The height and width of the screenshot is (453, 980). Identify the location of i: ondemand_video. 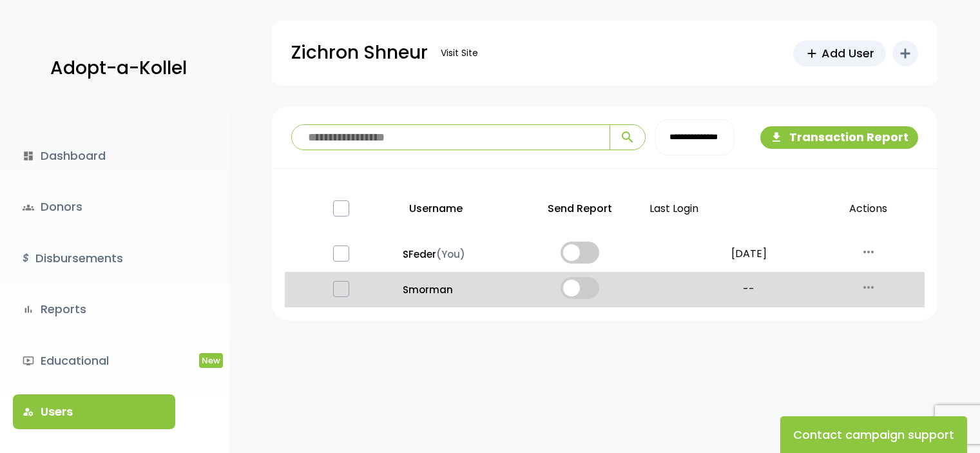
(29, 361).